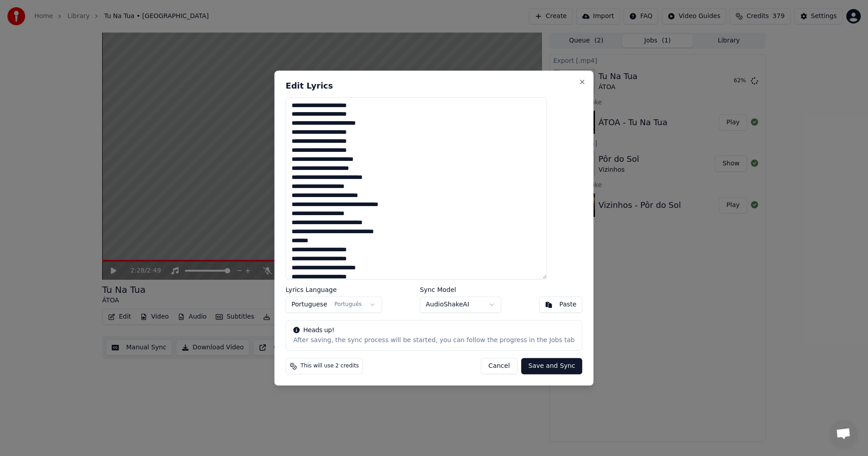 The width and height of the screenshot is (868, 456). What do you see at coordinates (498, 366) in the screenshot?
I see `button: Cancel` at bounding box center [498, 366].